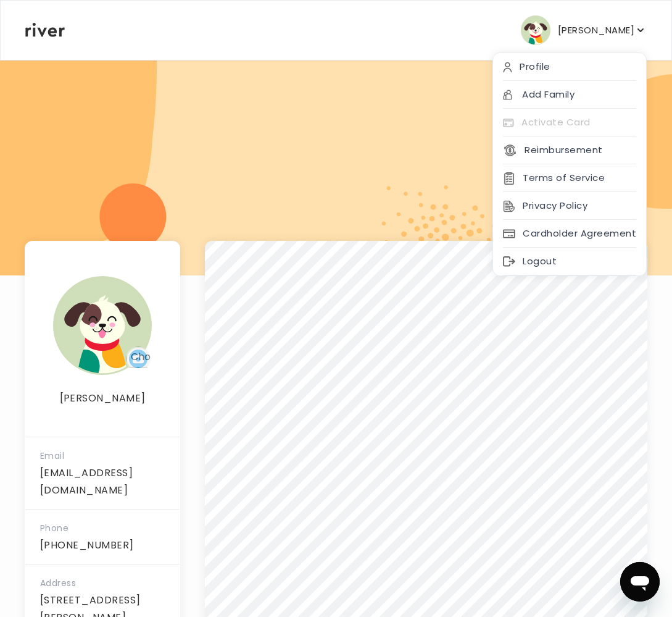 The height and width of the screenshot is (617, 672). Describe the element at coordinates (54, 528) in the screenshot. I see `span: Phone` at that location.